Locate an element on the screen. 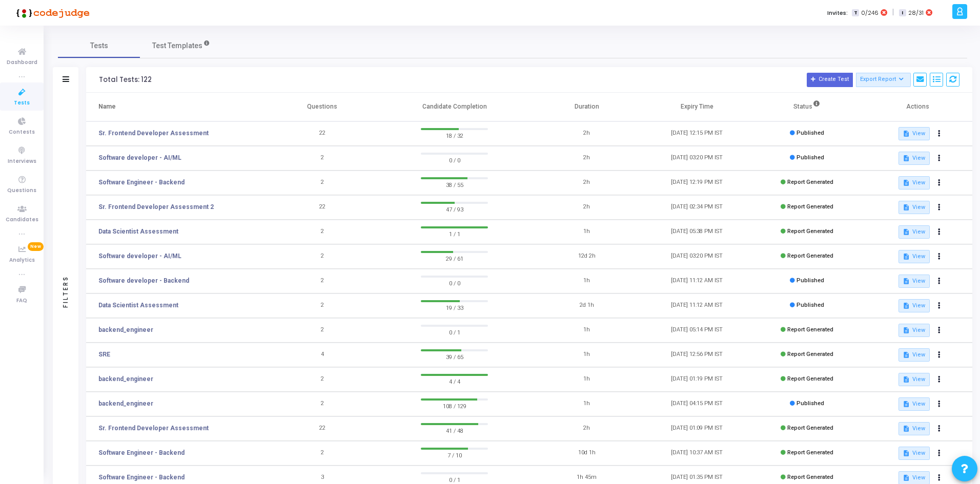 This screenshot has height=484, width=980. td: 12d 2h is located at coordinates (586, 257).